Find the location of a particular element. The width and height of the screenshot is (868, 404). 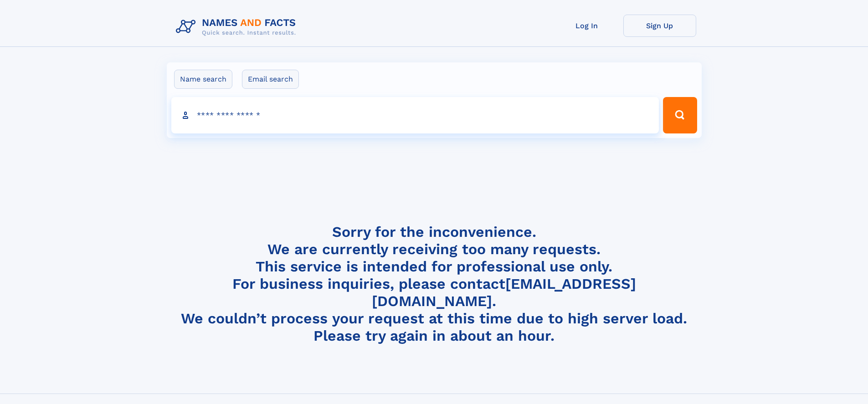

img: Logo Names and Facts is located at coordinates (238, 27).